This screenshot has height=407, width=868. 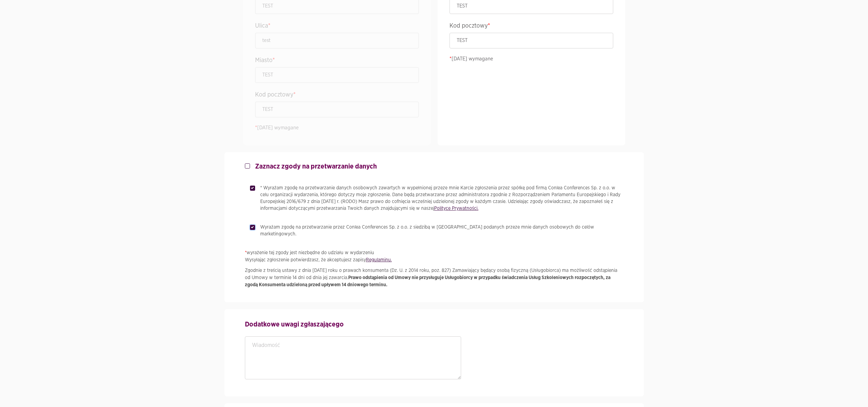 I want to click on strong: Prawo odstąpienia od Umowy nie przysługuje Usługobiorcy w przypadku świadczenia Usług Szkoleniowy..., so click(x=428, y=281).